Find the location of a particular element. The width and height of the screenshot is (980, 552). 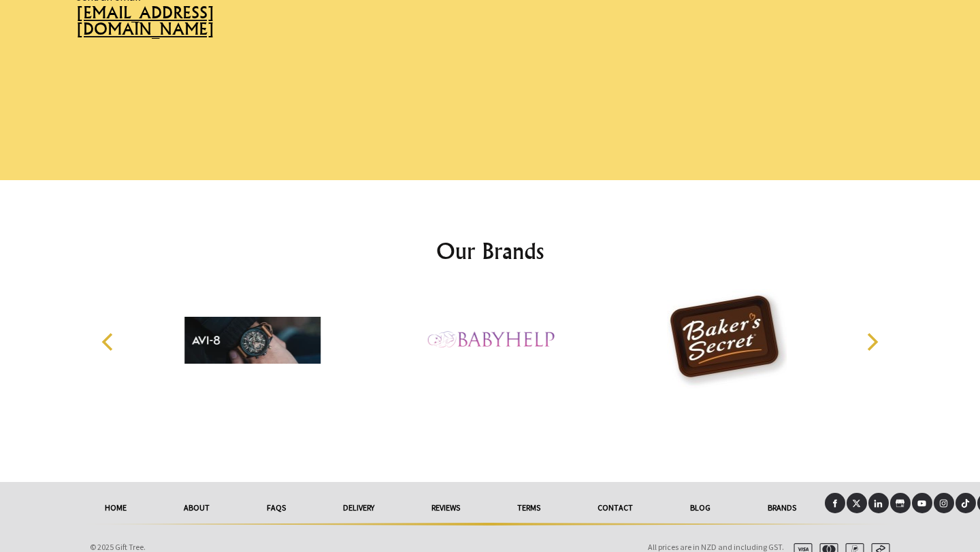

button: Next is located at coordinates (871, 342).